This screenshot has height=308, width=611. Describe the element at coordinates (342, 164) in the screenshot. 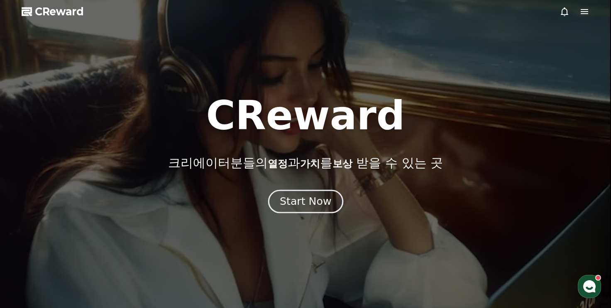

I see `span: 보상` at that location.